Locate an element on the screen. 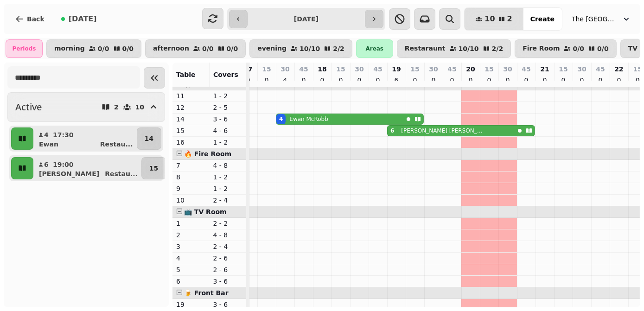  button: Active210 is located at coordinates (86, 107).